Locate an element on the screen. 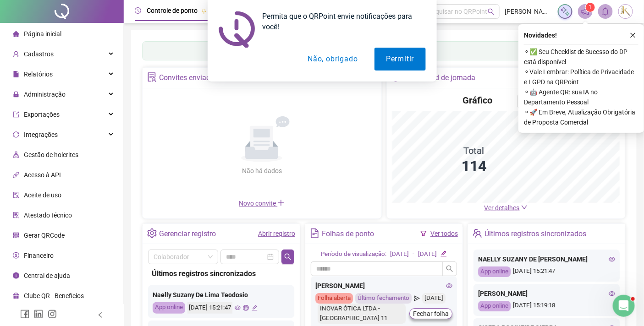  span: ⚬ 🚀 Em Breve, Atualização Obrigatória de Proposta Comercial is located at coordinates (581, 117).